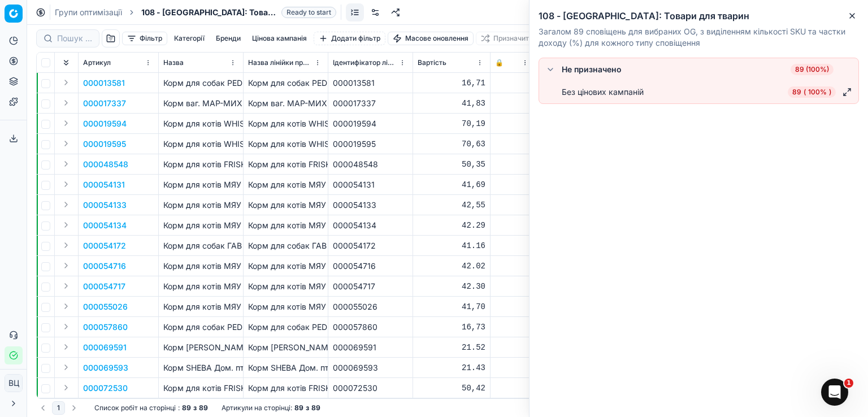 The height and width of the screenshot is (417, 868). Describe the element at coordinates (105, 205) in the screenshot. I see `button: 000054133` at that location.